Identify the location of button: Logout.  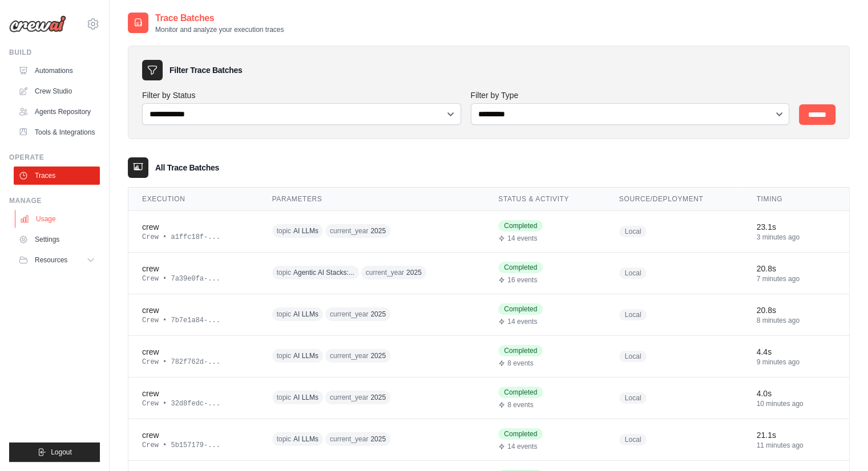
(54, 452).